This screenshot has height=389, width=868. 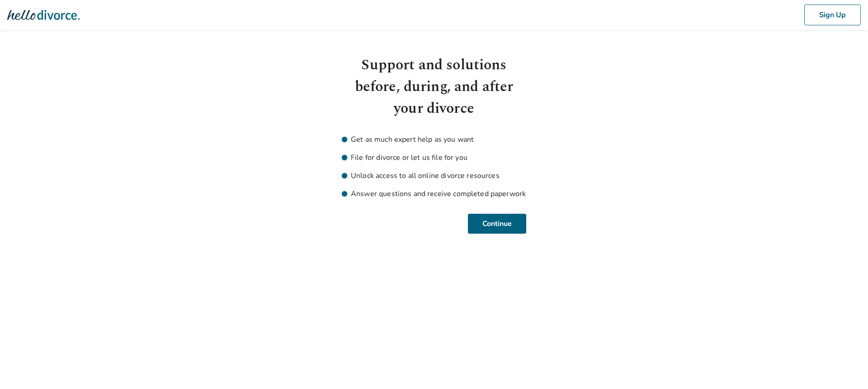 I want to click on h1: Support and solutions before, during, and after your divorce, so click(x=434, y=87).